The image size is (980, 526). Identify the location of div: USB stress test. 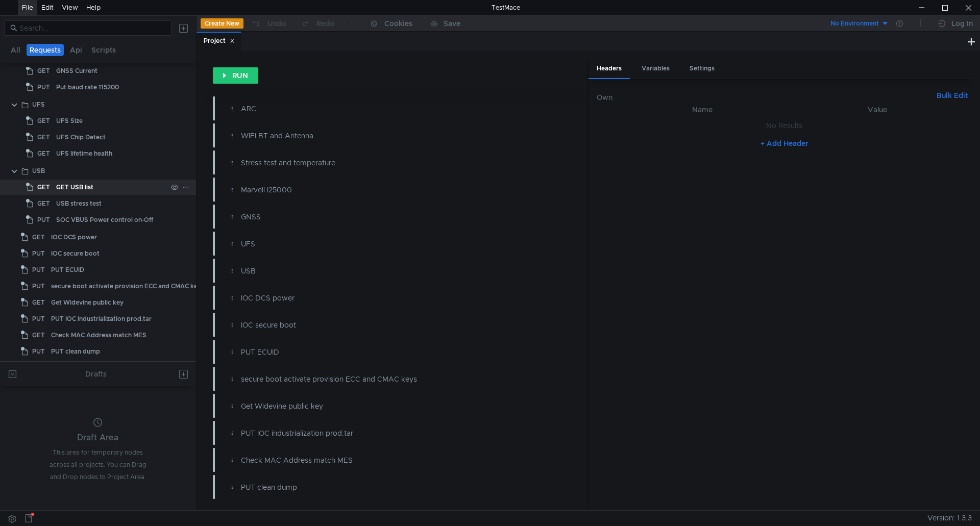
(79, 204).